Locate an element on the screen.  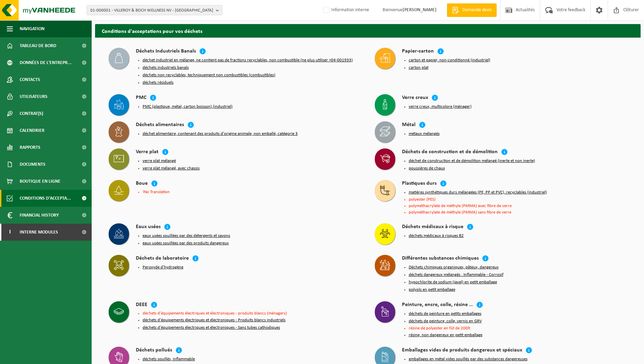
h4: Peinture, encre, colle, résine … is located at coordinates (437, 305).